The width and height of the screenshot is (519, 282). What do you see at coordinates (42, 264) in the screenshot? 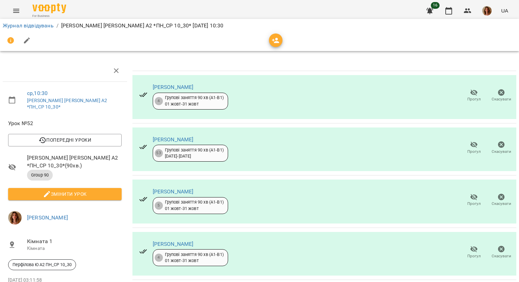
I see `span: Перфілова Ю А2 ПН_СР 10_30` at bounding box center [42, 264].